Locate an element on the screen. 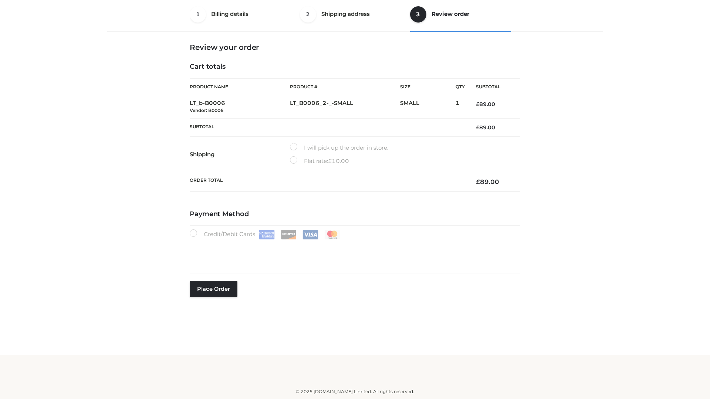  img: Mastercard is located at coordinates (332, 235).